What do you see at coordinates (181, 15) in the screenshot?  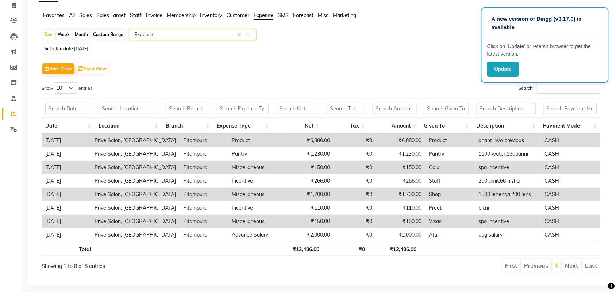 I see `span: Membership` at bounding box center [181, 15].